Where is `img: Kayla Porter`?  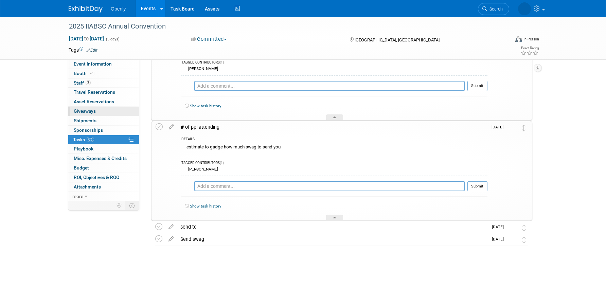
img: Kayla Porter is located at coordinates (511, 128).